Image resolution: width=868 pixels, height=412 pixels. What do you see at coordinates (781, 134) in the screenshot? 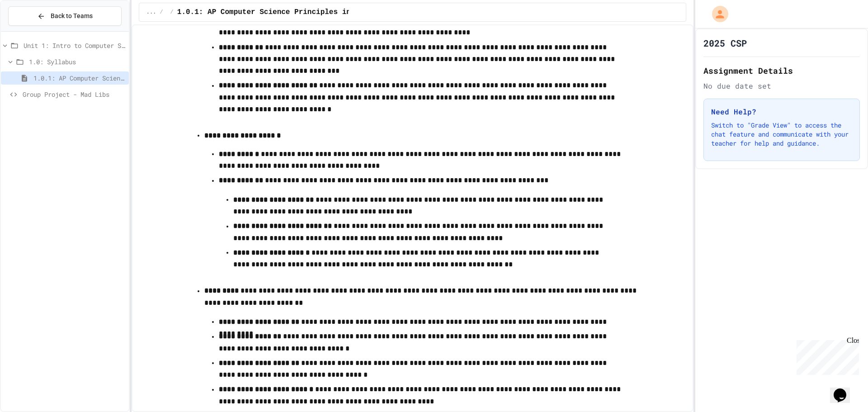
I see `p: Switch to "Grade View" to access the chat feature and communicate with your teacher for help and ...` at bounding box center [781, 134].